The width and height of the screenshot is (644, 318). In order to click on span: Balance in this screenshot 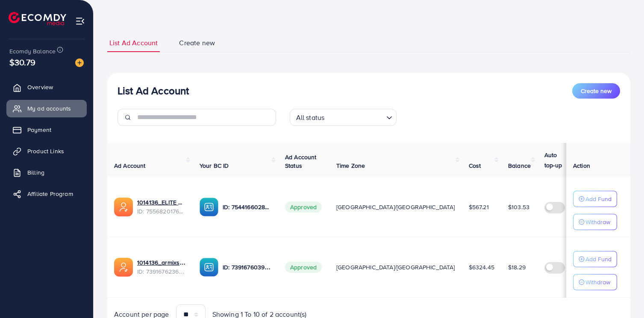, I will do `click(519, 165)`.